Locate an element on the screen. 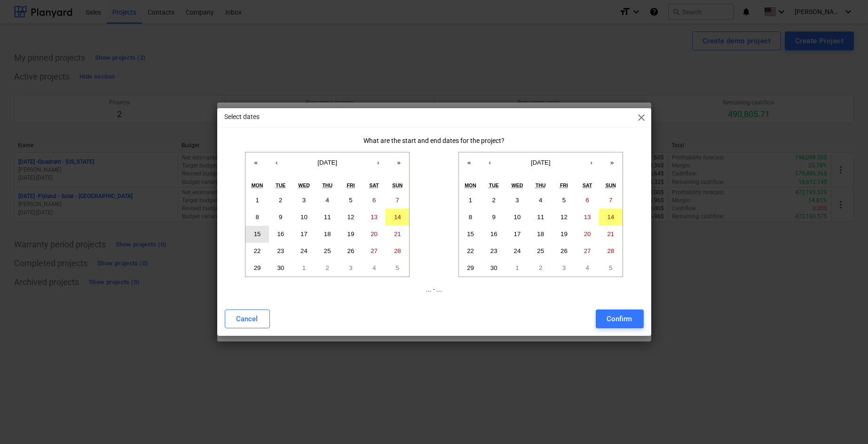 The height and width of the screenshot is (444, 868). button: Cancel is located at coordinates (247, 319).